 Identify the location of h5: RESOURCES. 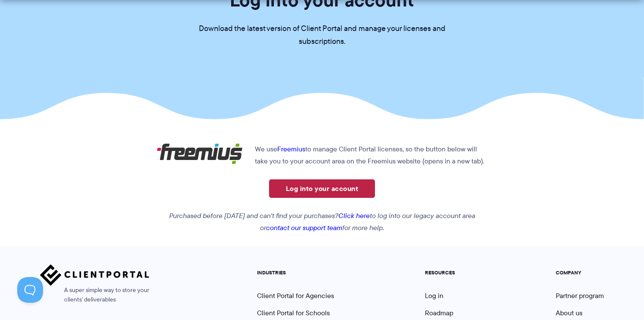
(450, 273).